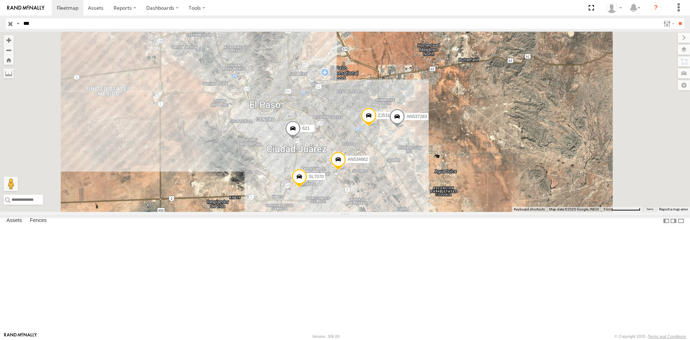  I want to click on a: Report a map error, so click(673, 209).